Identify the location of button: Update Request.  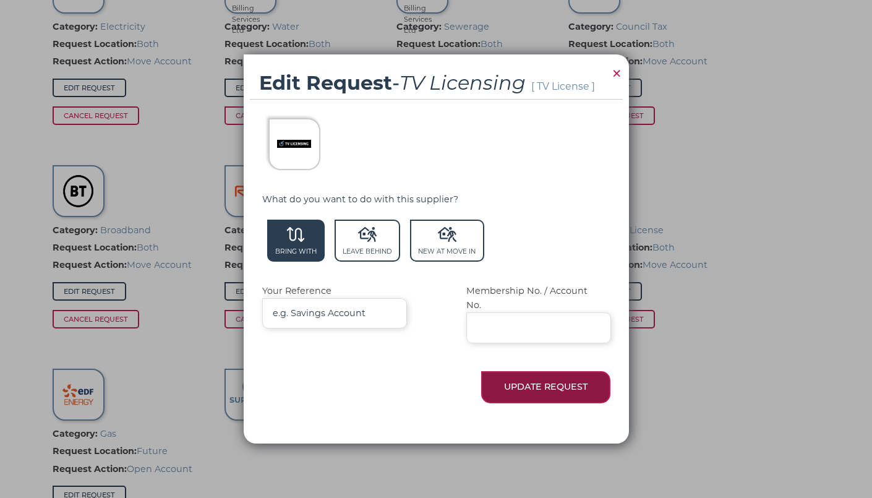
(545, 386).